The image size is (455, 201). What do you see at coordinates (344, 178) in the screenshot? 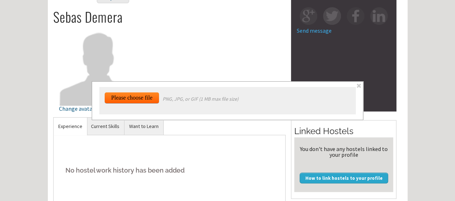
I see `a: How to link hostels to your profile` at bounding box center [344, 178].